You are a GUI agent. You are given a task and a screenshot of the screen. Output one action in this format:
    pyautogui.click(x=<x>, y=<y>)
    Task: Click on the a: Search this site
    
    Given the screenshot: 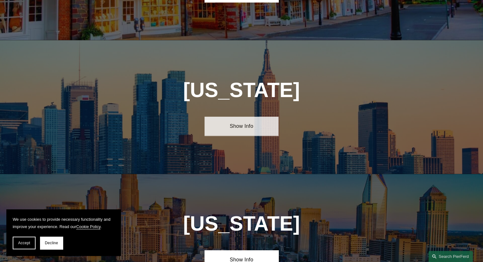 What is the action you would take?
    pyautogui.click(x=450, y=256)
    